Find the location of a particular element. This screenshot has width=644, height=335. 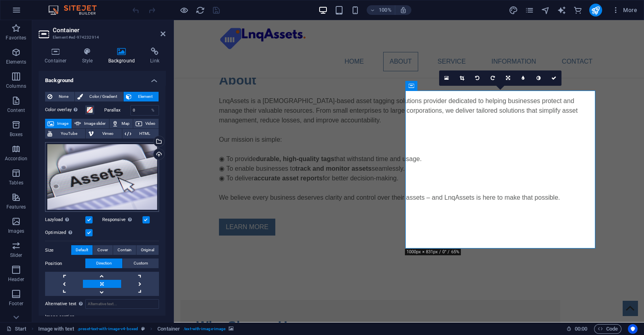

p: Images is located at coordinates (16, 232).